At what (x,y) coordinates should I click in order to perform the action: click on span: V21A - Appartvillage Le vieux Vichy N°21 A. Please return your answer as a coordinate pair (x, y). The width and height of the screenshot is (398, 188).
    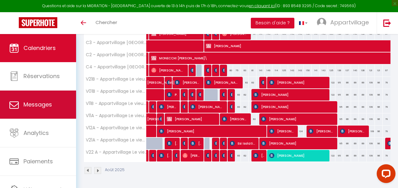
    Looking at the image, I should click on (116, 140).